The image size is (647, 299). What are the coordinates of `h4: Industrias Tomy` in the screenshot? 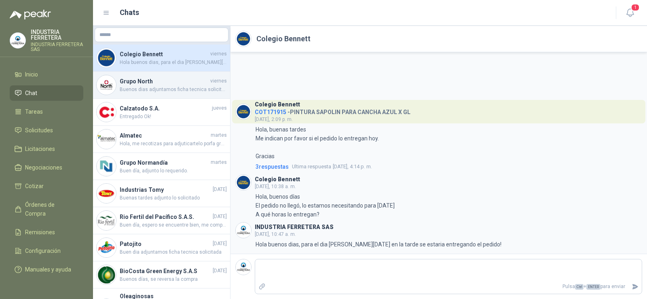 It's located at (165, 190).